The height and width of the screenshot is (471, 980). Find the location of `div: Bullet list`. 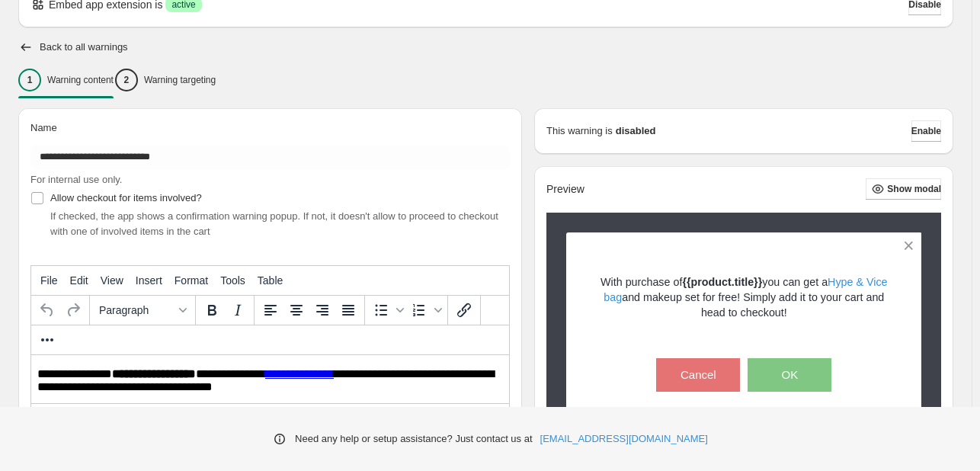

div: Bullet list is located at coordinates (387, 310).